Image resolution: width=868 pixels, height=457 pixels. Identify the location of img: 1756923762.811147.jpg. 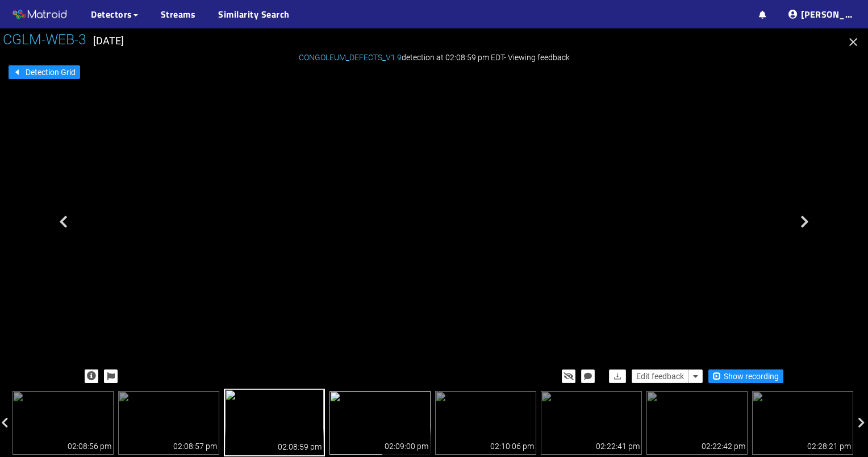
(697, 423).